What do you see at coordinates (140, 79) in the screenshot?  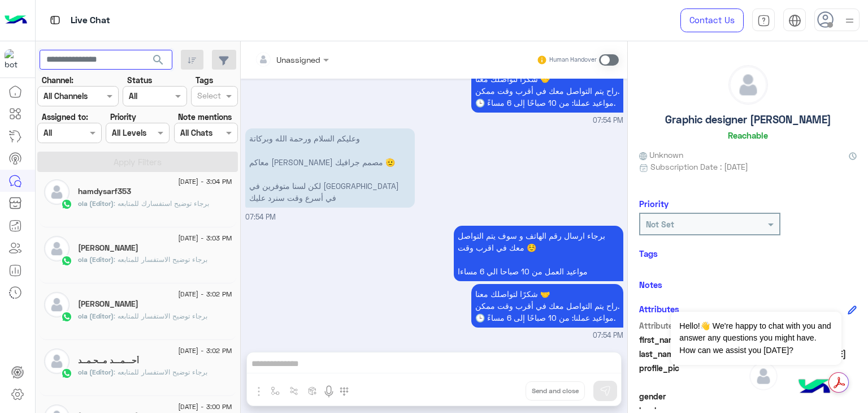 I see `label: Status` at bounding box center [140, 79].